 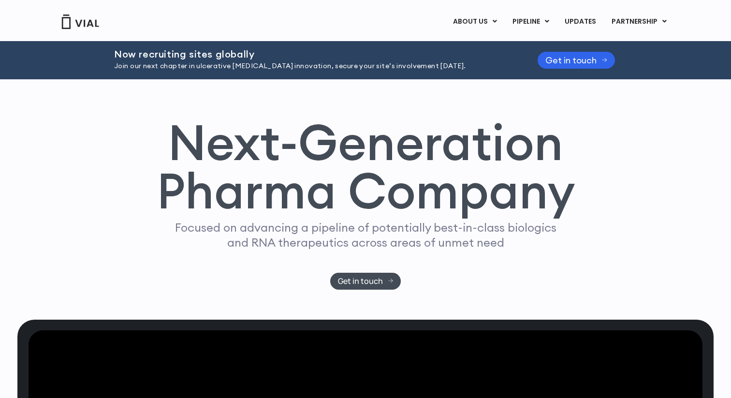 I want to click on a: PIPELINEMenu Toggle, so click(x=530, y=22).